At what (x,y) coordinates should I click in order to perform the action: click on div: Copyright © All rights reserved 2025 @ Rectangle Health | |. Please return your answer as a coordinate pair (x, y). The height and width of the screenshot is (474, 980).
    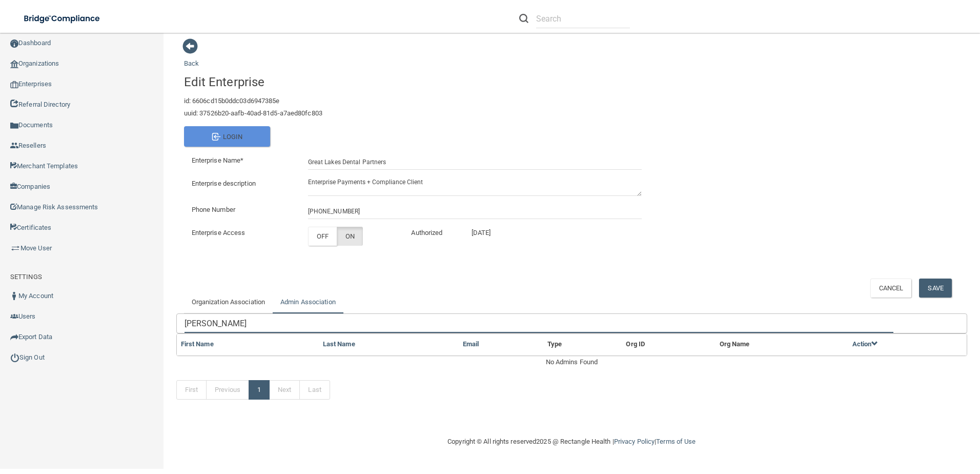
    Looking at the image, I should click on (572, 441).